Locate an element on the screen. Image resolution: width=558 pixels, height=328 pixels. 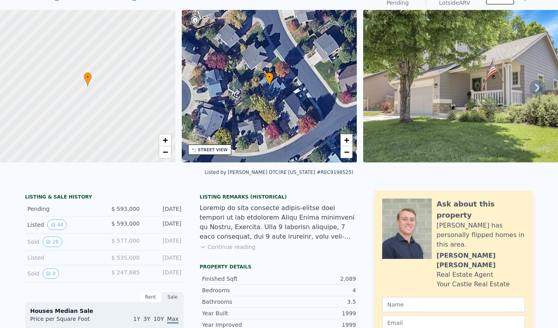
div: Ask about this property is located at coordinates (481, 210).